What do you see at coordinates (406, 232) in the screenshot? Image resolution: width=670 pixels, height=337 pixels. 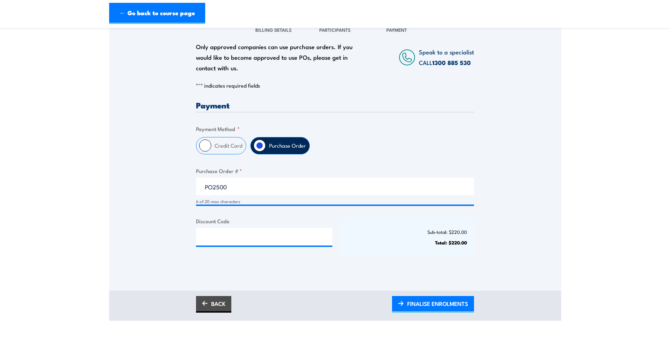 I see `p: Sub-total: $220.00` at bounding box center [406, 232].